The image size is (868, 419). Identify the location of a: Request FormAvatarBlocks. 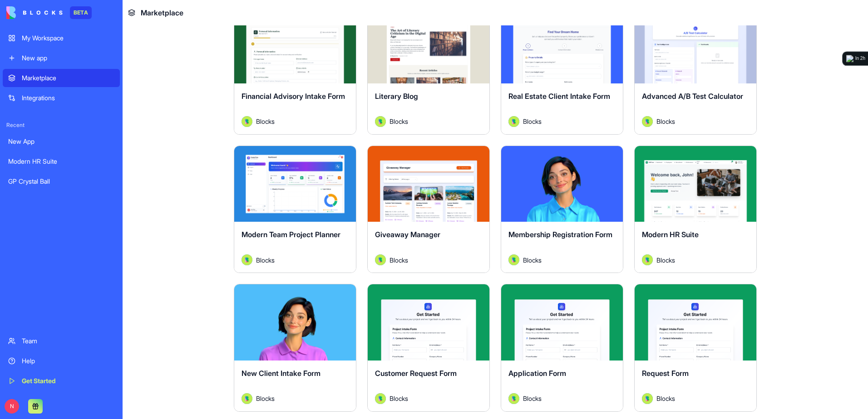
(695, 349).